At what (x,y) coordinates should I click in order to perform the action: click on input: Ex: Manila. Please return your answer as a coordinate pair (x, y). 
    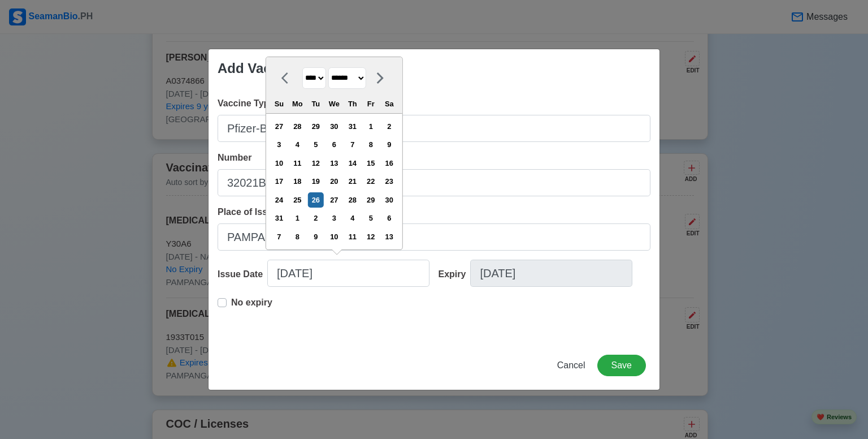
    Looking at the image, I should click on (434, 237).